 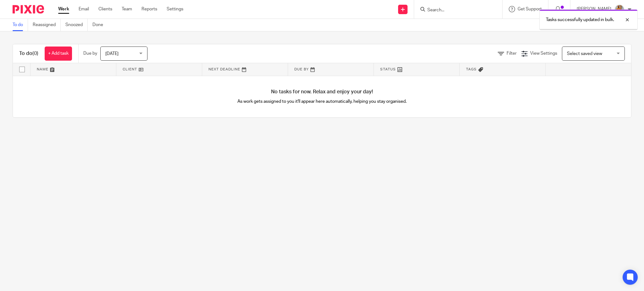 I want to click on span: (0), so click(x=35, y=53).